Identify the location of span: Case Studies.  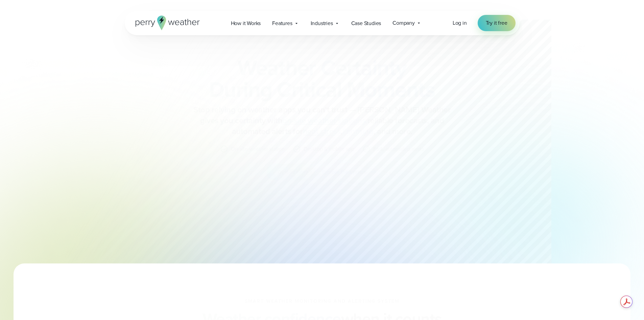
(366, 23).